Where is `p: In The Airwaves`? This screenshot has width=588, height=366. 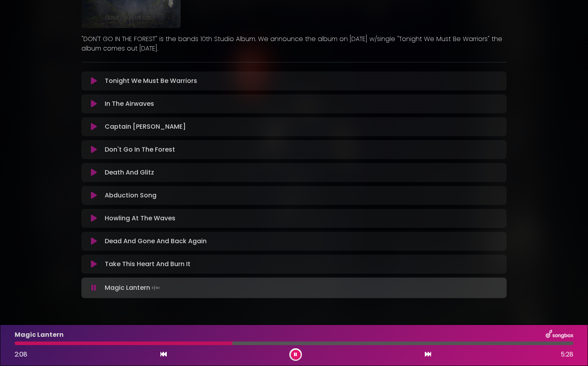
p: In The Airwaves is located at coordinates (129, 104).